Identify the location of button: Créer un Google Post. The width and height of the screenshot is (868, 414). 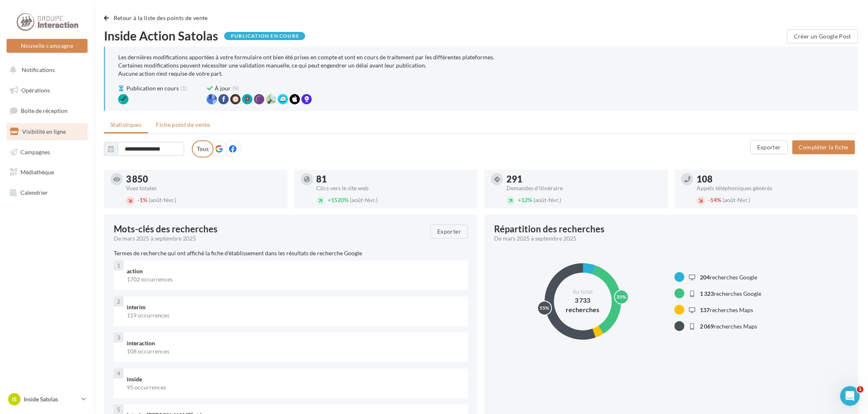
(823, 37).